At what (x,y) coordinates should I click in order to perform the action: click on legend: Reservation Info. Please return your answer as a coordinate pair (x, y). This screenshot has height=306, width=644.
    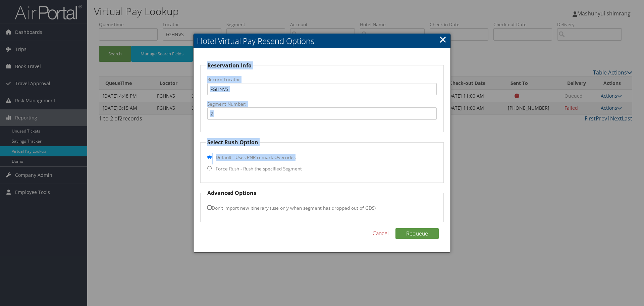
    Looking at the image, I should click on (229, 65).